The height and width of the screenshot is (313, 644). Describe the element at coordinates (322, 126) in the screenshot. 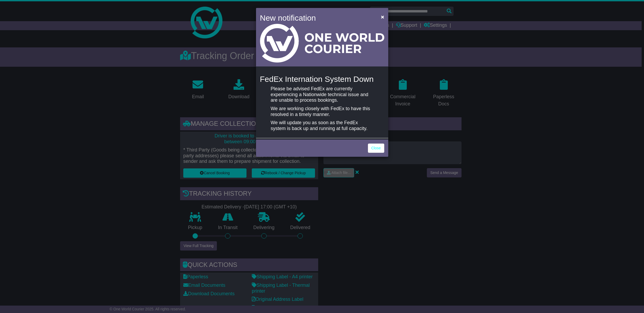

I see `p: We will update you as soon as the FedEx system is back up and running at full capacity.` at that location.